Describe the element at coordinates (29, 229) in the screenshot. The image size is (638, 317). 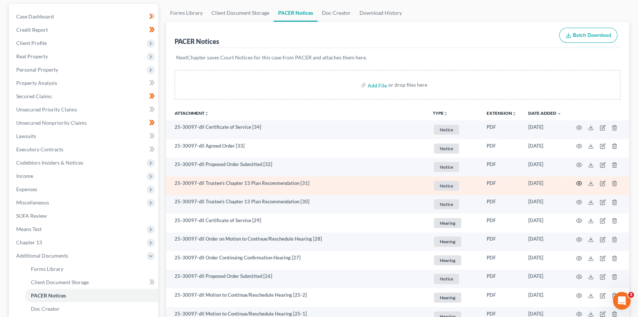
I see `span: Means Test` at that location.